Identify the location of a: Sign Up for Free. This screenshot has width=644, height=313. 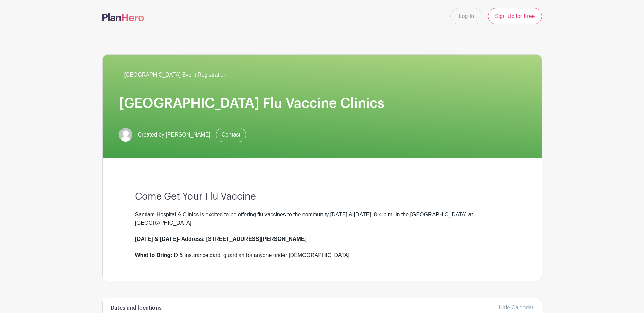
(515, 16).